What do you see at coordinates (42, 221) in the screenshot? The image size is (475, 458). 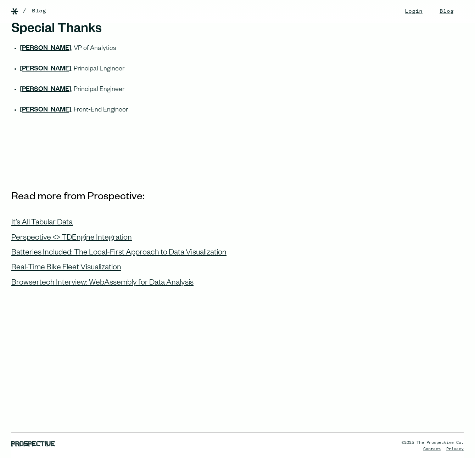 I see `a: It’s All Tabular Data` at bounding box center [42, 221].